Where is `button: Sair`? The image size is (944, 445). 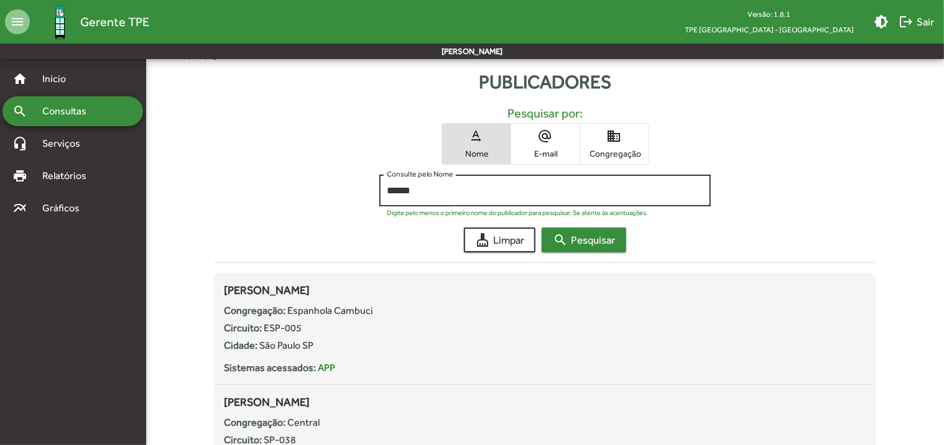
button: Sair is located at coordinates (916, 22).